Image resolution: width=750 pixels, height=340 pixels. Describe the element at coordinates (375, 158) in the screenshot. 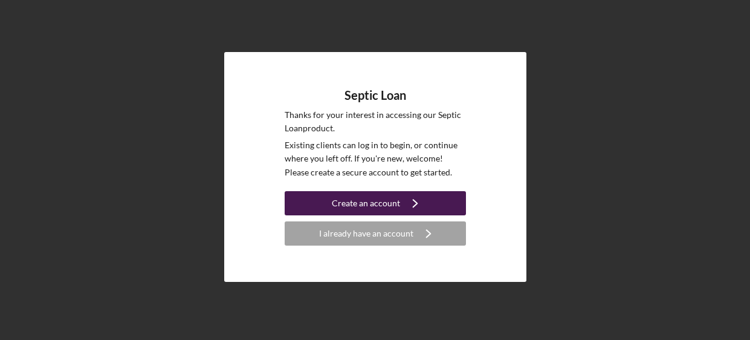

I see `p: Existing clients can log in to begin, or continue where you left off. If you're new, welcome! Ple...` at that location.